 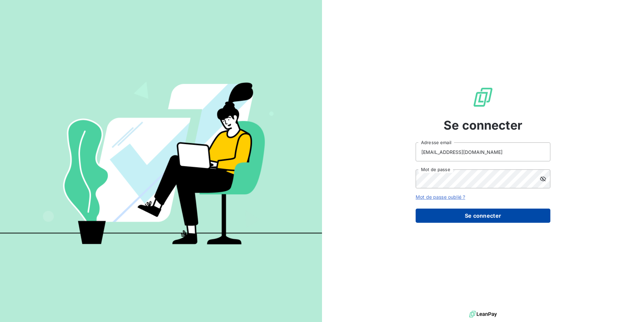 What do you see at coordinates (483, 314) in the screenshot?
I see `img: logo` at bounding box center [483, 314].